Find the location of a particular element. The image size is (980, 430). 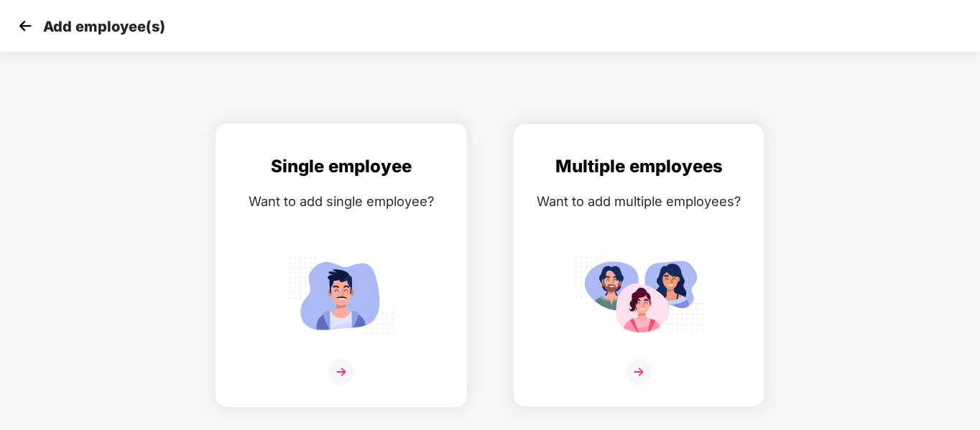

div: Multiple employees is located at coordinates (639, 167).